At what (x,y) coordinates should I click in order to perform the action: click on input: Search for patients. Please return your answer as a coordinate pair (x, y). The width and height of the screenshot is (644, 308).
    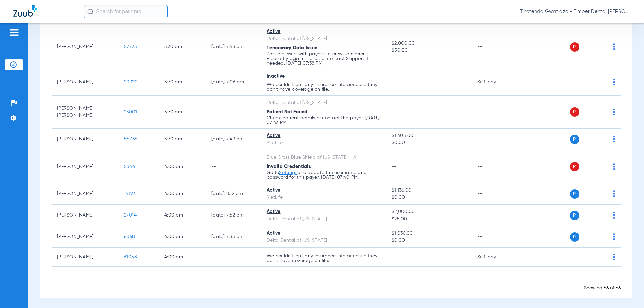
    Looking at the image, I should click on (126, 12).